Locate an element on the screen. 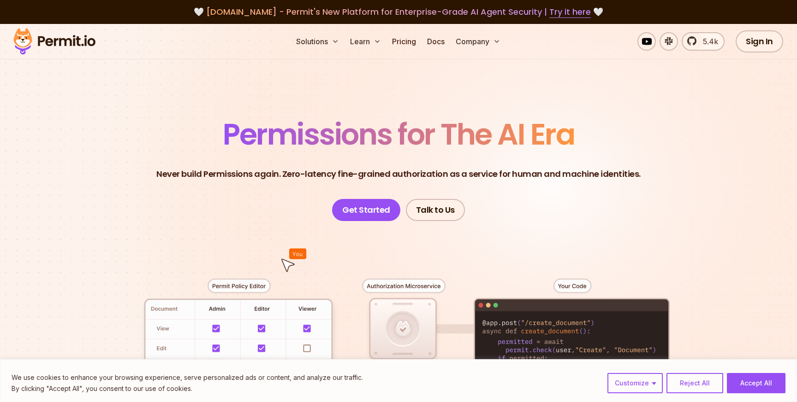 The height and width of the screenshot is (402, 797). span: Permissions for The AI Era is located at coordinates (398, 134).